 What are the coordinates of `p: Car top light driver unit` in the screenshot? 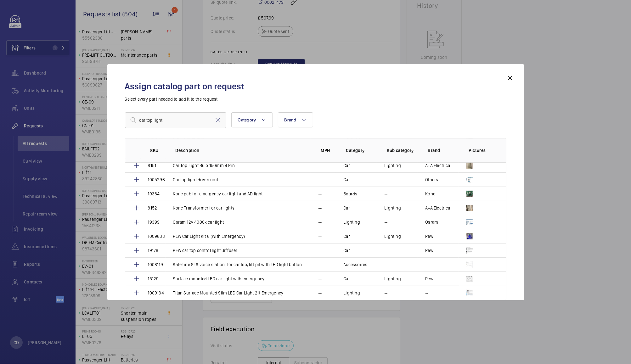 It's located at (195, 180).